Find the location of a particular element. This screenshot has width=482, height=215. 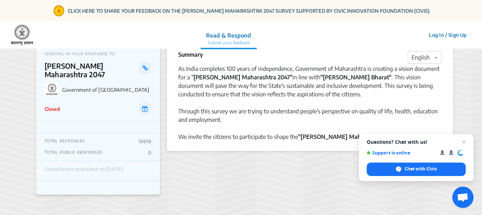

button: Log In / Sign Up is located at coordinates (448, 35).